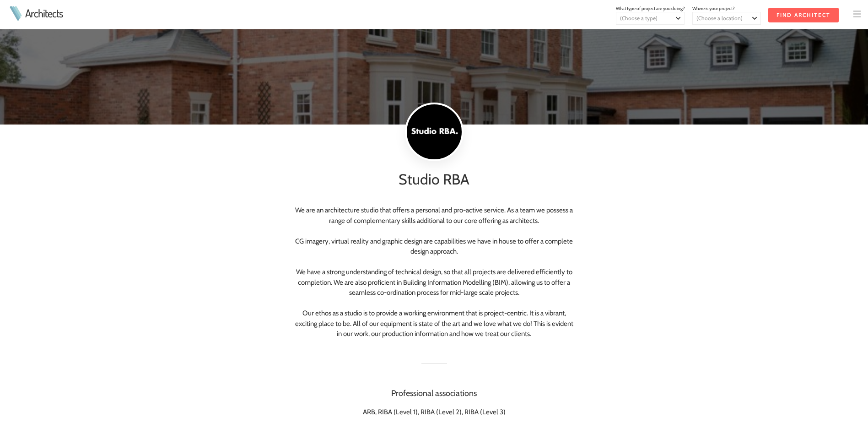 The height and width of the screenshot is (423, 868). Describe the element at coordinates (434, 179) in the screenshot. I see `h1: Studio RBA` at that location.